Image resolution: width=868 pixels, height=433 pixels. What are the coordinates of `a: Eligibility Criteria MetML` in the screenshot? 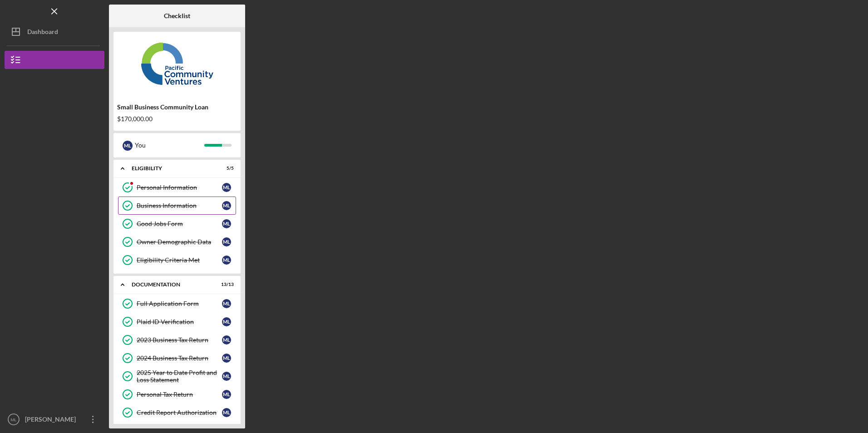 It's located at (177, 260).